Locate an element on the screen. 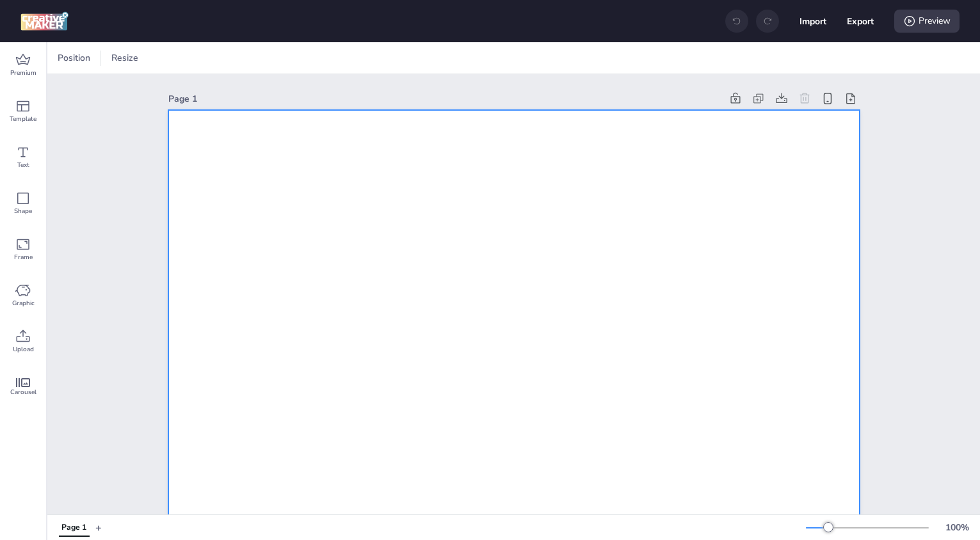  span: Frame is located at coordinates (23, 257).